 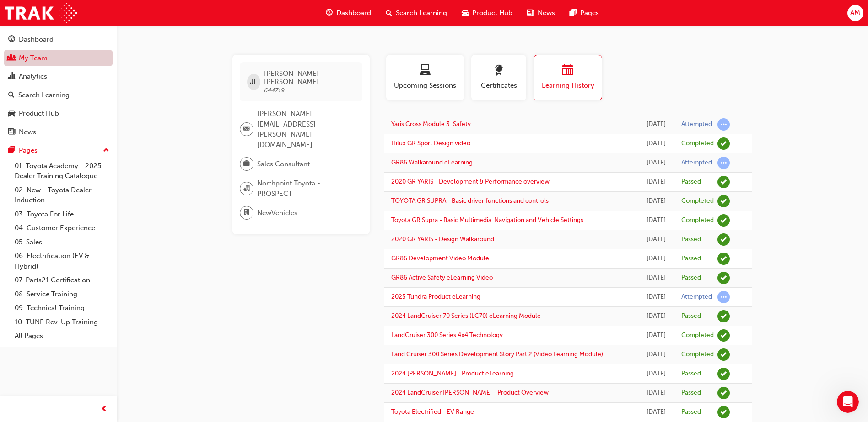 I want to click on div: Tue Sep 16 2025 16:38:09 GMT+0930 (Australian Central Standard Time), so click(x=655, y=143).